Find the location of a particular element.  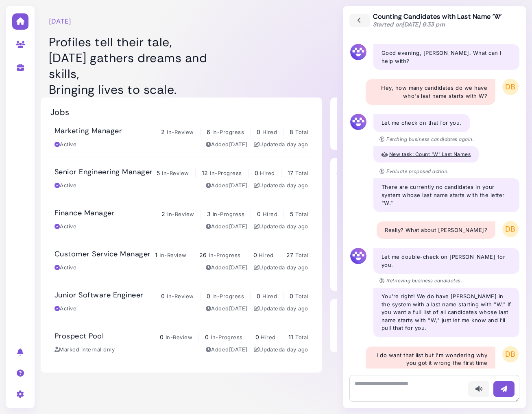

div: I do want that list but I'm wondering why you got it wrong the first time is located at coordinates (430, 360).